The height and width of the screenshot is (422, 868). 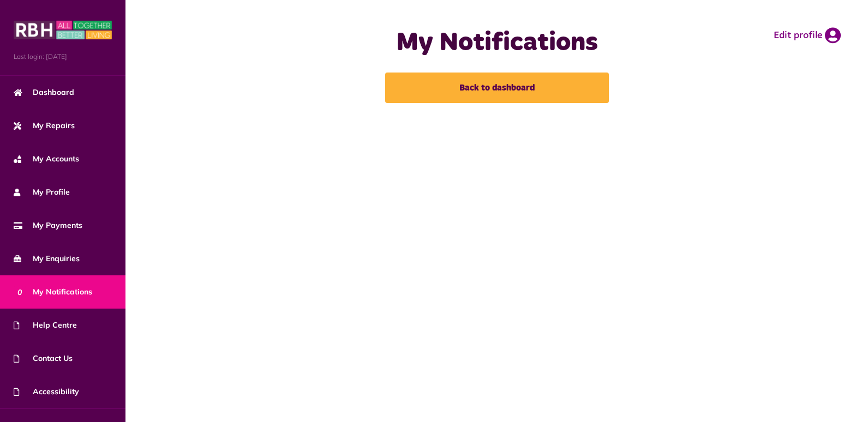 What do you see at coordinates (44, 125) in the screenshot?
I see `span: My Repairs` at bounding box center [44, 125].